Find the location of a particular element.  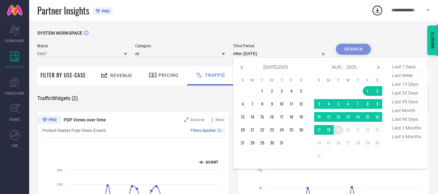

td: Tue Aug 26 2025 is located at coordinates (339, 143).